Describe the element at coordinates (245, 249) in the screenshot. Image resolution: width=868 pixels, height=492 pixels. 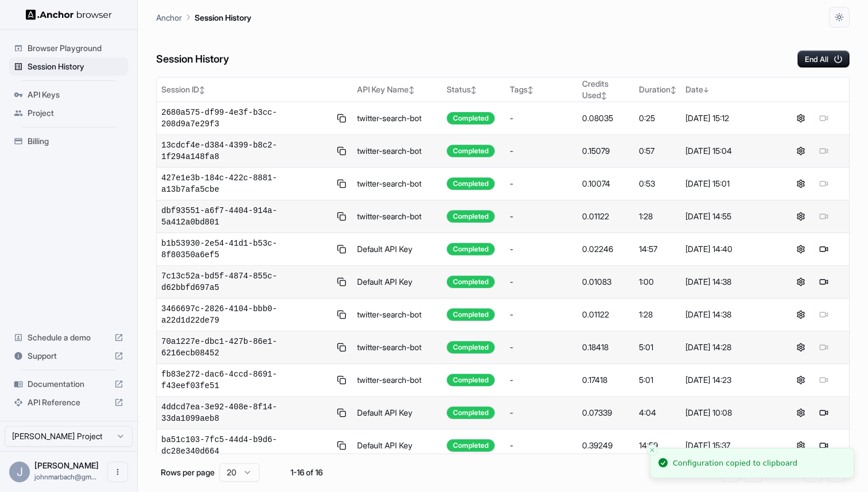
I see `span: b1b53930-2e54-41d1-b53c-8f80350a6ef5` at that location.